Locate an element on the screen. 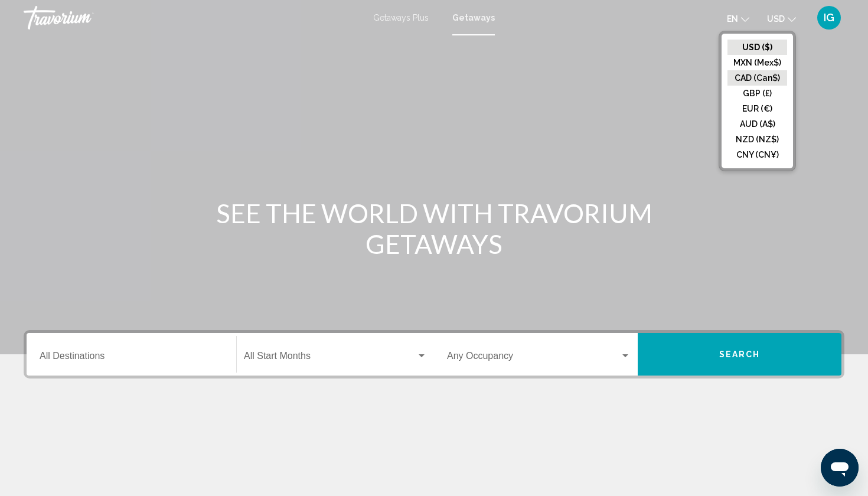 The width and height of the screenshot is (868, 496). button: Change language is located at coordinates (738, 18).